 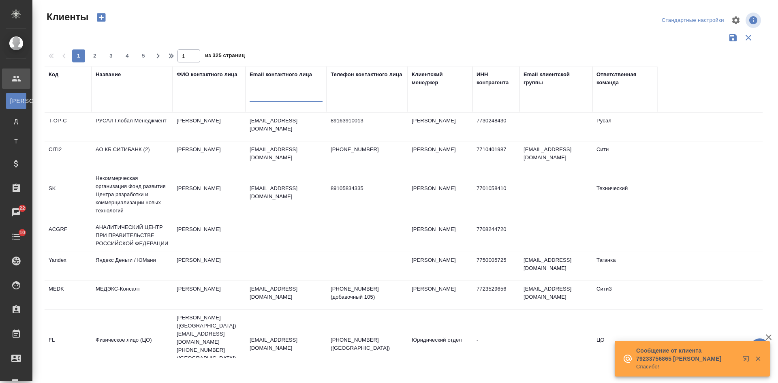 What do you see at coordinates (95, 56) in the screenshot?
I see `span: 2` at bounding box center [95, 56].